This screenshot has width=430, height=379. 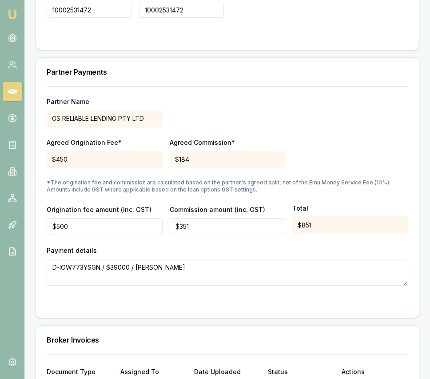 What do you see at coordinates (228, 186) in the screenshot?
I see `p: *The origination fee and commission are calculated based on the partner's agreed split, net of th...` at bounding box center [228, 186].